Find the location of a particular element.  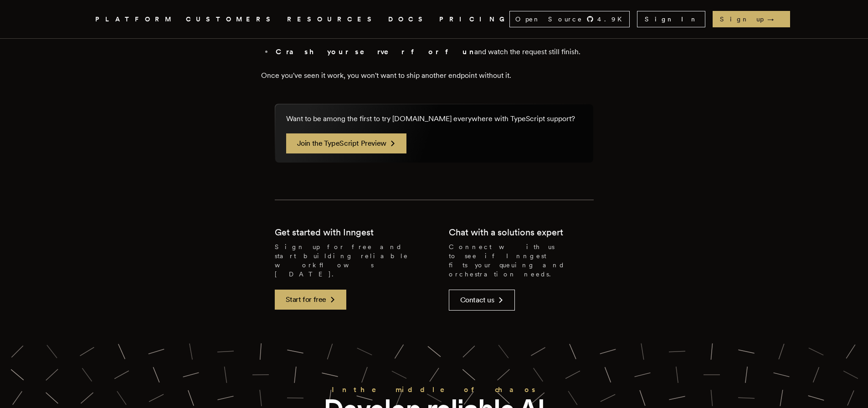

p: Once you've seen it work, you won't want to ship another endpoint without it. is located at coordinates (434, 76).